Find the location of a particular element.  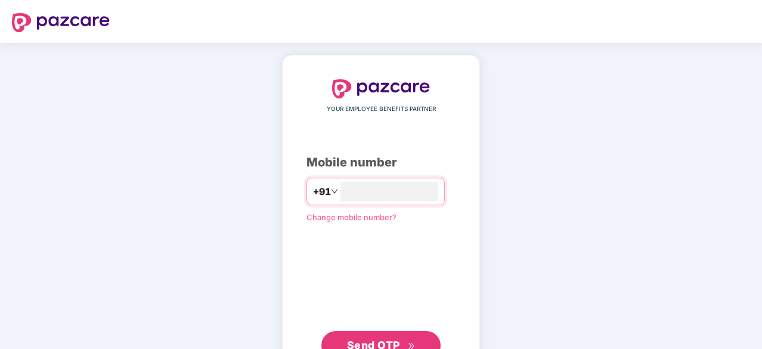

span: down is located at coordinates (334, 191).